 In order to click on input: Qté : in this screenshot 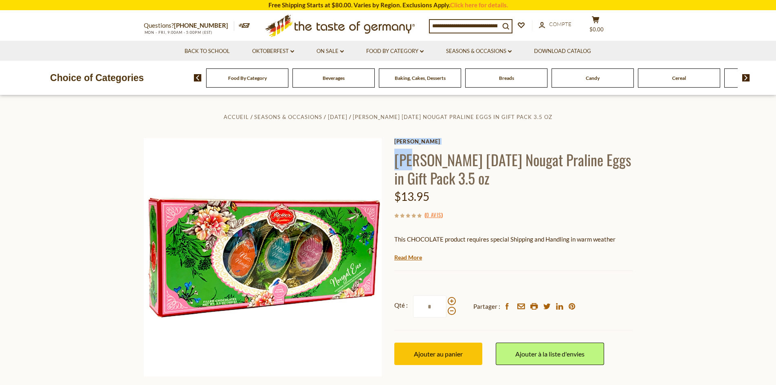, I will do `click(430, 306)`.